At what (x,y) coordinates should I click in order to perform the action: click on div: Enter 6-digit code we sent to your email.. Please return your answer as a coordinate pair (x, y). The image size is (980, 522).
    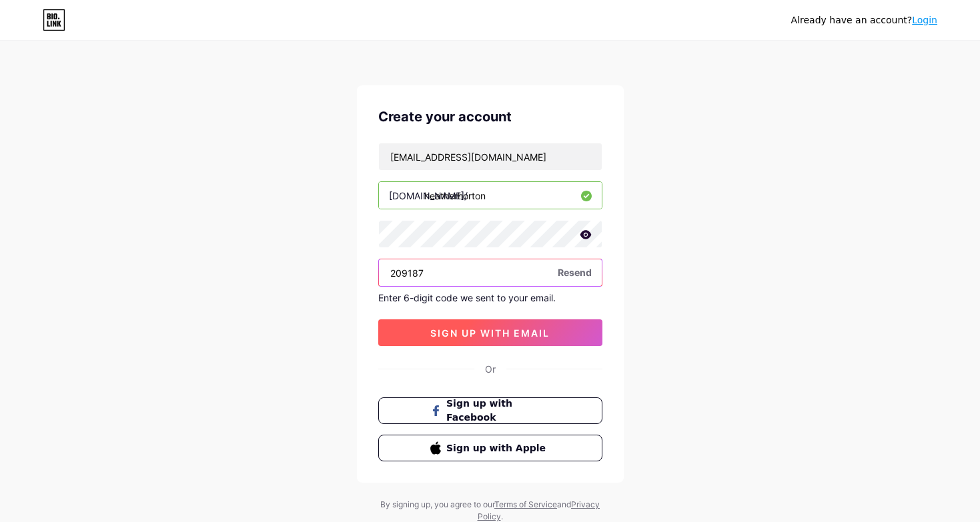
    Looking at the image, I should click on (491, 297).